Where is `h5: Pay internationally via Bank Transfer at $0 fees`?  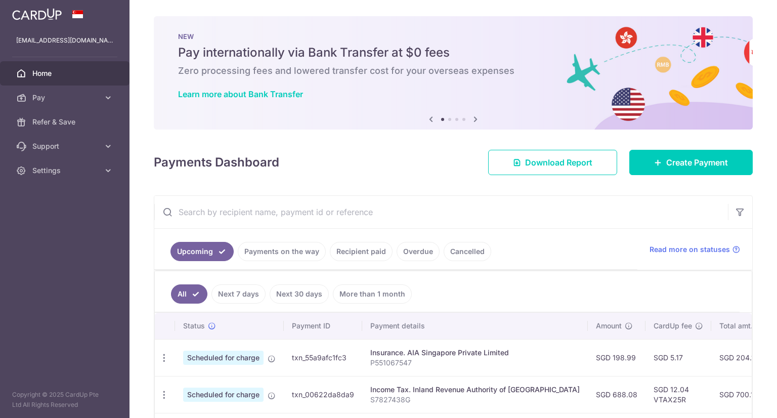 h5: Pay internationally via Bank Transfer at $0 fees is located at coordinates (453, 53).